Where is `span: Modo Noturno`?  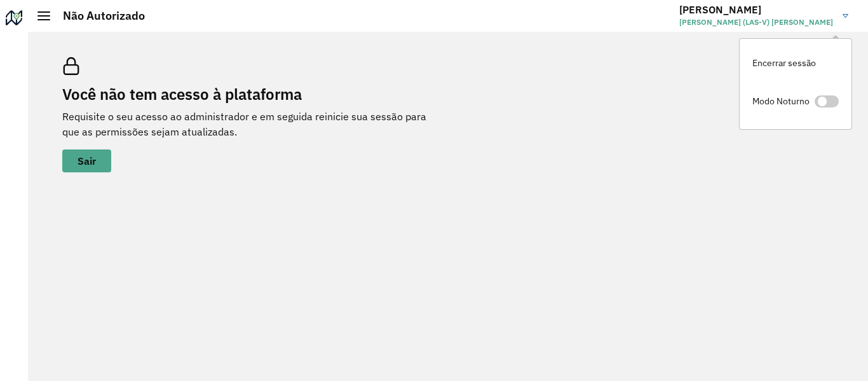
span: Modo Noturno is located at coordinates (781, 101).